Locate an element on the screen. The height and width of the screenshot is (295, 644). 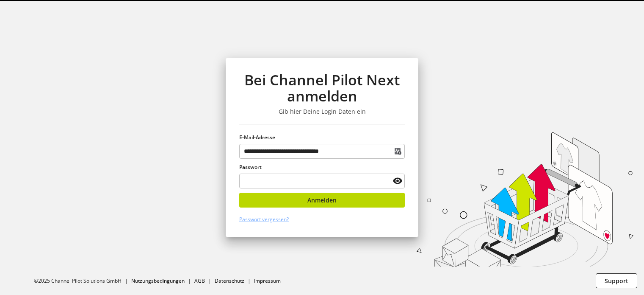
h3: Gib hier Deine Login Daten ein is located at coordinates (322, 111).